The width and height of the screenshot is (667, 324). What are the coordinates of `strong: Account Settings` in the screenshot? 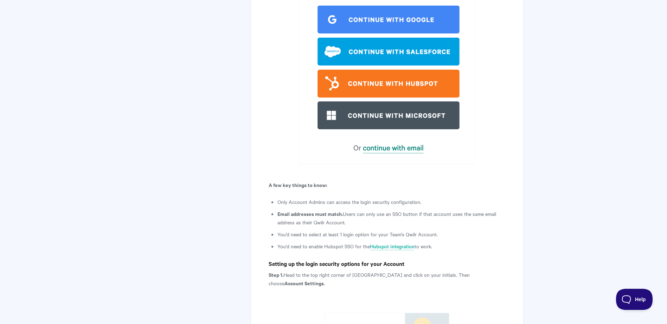 It's located at (304, 282).